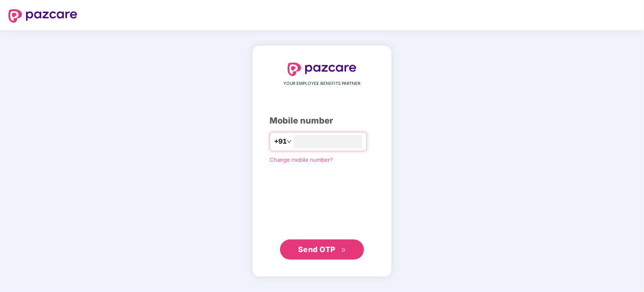 The image size is (644, 292). I want to click on span: down, so click(289, 141).